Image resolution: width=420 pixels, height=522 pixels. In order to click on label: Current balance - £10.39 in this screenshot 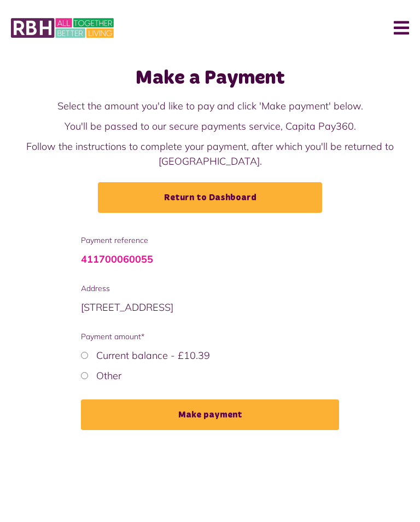, I will do `click(153, 355)`.